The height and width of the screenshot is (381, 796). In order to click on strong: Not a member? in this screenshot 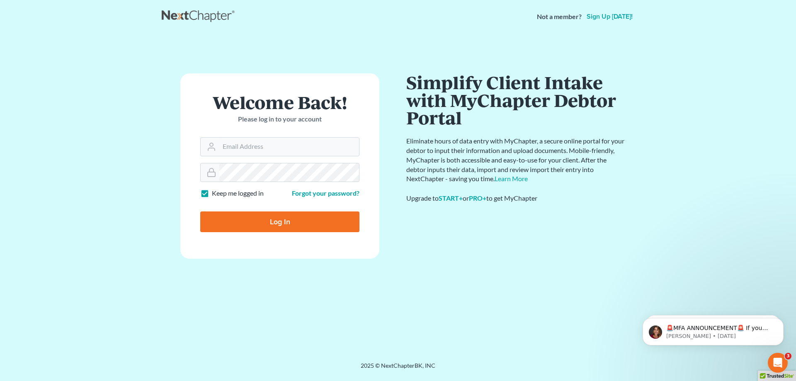, I will do `click(559, 17)`.